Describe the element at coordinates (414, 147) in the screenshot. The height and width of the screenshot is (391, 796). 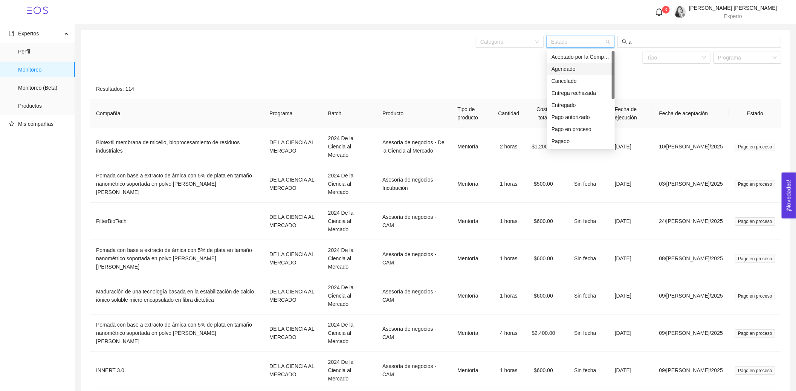
I see `td: Asesoría de negocios - De la Ciencia al Mercado` at that location.